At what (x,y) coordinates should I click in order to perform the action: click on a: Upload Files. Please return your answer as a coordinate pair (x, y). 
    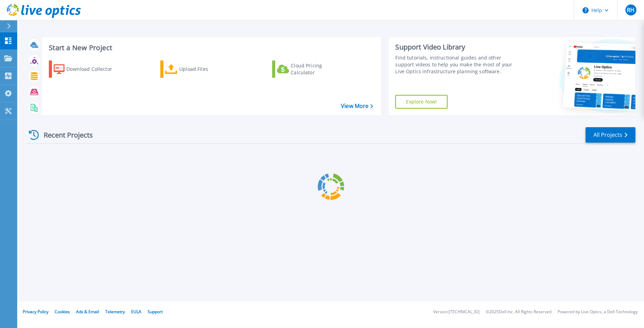
    Looking at the image, I should click on (199, 69).